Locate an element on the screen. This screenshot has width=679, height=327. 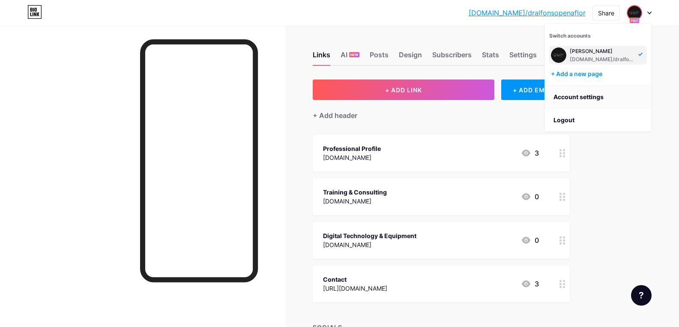
div: Subscribers is located at coordinates (452, 57).